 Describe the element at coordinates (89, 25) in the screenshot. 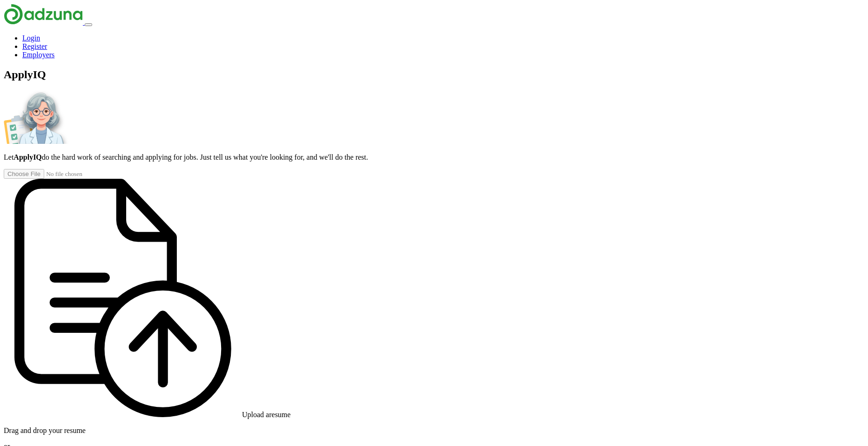

I see `button: Toggle main navigation menu` at that location.